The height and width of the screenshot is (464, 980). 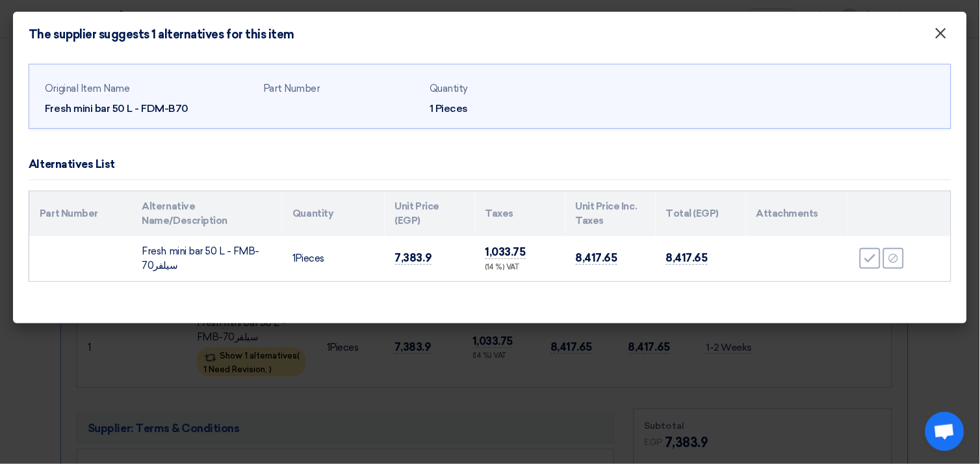 What do you see at coordinates (506, 252) in the screenshot?
I see `span: 1,033.75` at bounding box center [506, 252].